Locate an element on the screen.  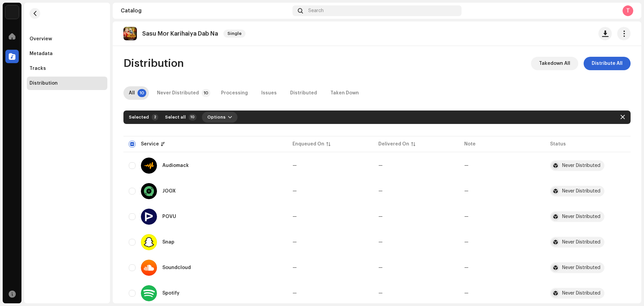
span: Single is located at coordinates (235, 34).